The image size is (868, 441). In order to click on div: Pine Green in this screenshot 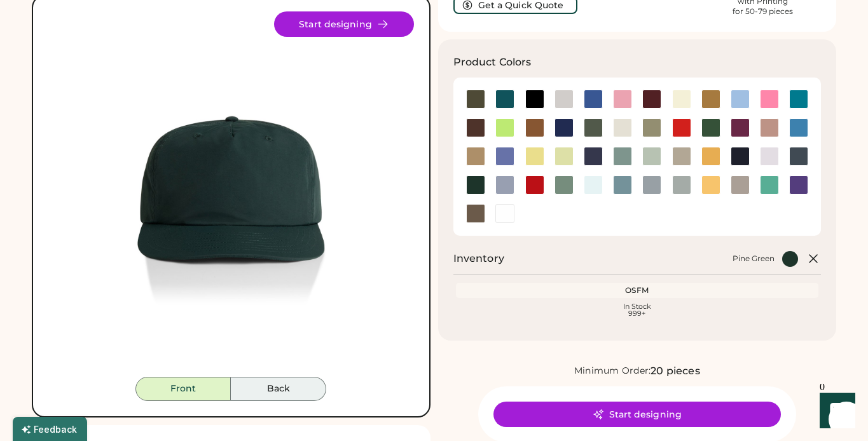, I will do `click(753, 259)`.